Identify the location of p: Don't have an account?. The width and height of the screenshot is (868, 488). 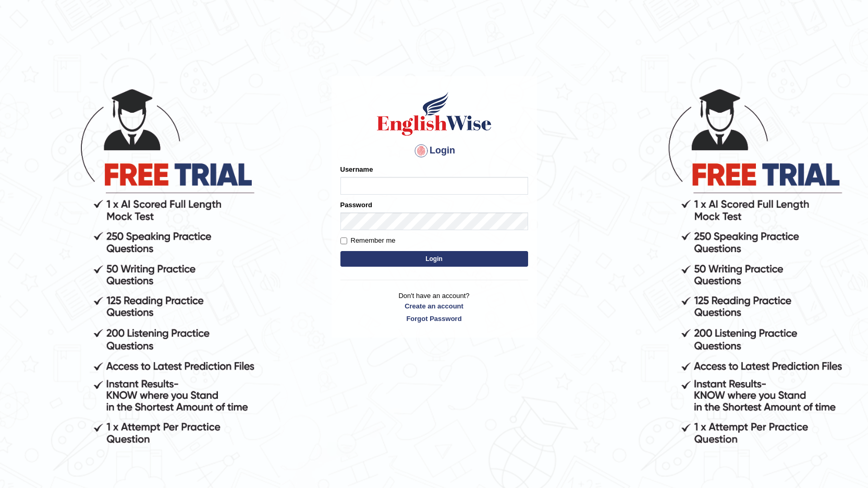
(435, 307).